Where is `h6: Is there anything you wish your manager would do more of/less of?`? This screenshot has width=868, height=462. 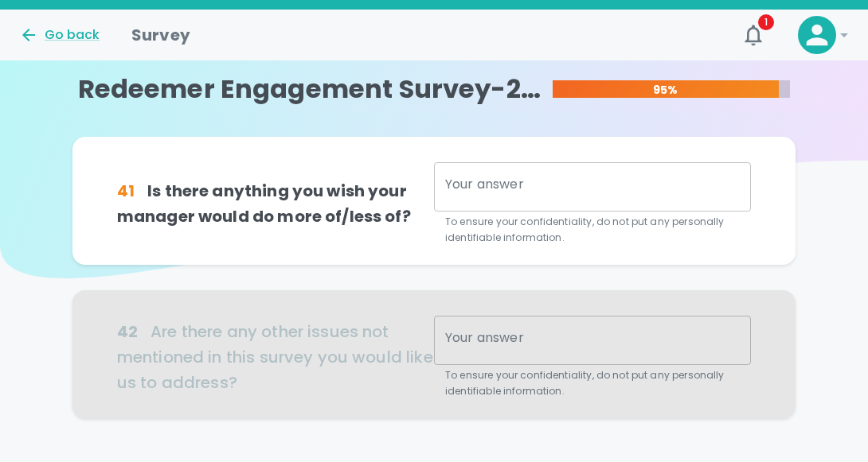
h6: Is there anything you wish your manager would do more of/less of? is located at coordinates (275, 204).